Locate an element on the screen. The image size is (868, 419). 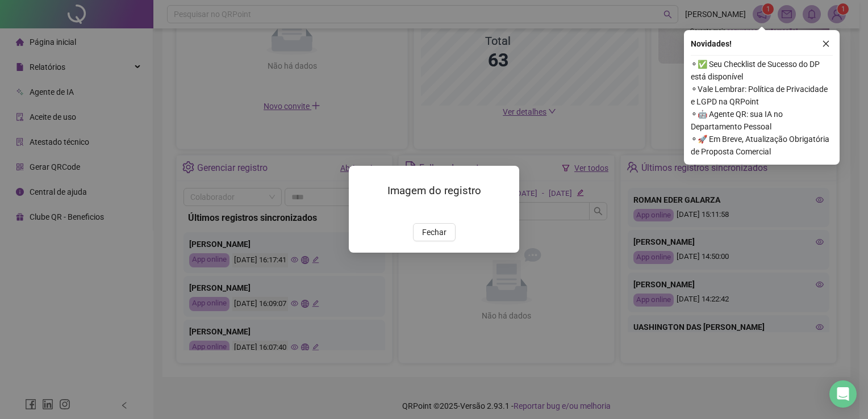
span: ⚬ Vale Lembrar: Política de Privacidade e LGPD na QRPoint is located at coordinates (762, 96).